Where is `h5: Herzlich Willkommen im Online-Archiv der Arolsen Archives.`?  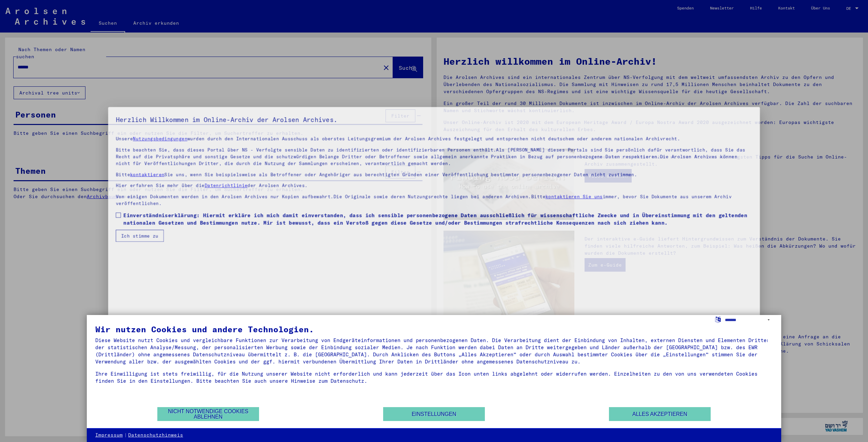 h5: Herzlich Willkommen im Online-Archiv der Arolsen Archives. is located at coordinates (434, 113).